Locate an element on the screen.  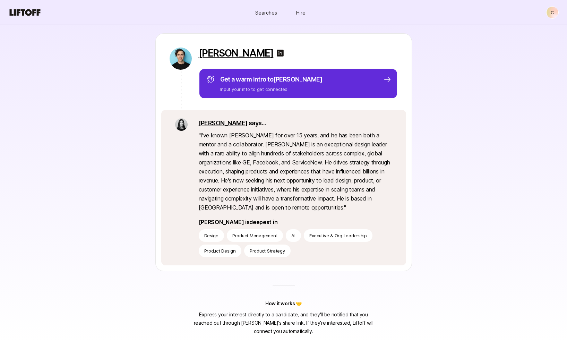
span: Hire is located at coordinates (301, 12).